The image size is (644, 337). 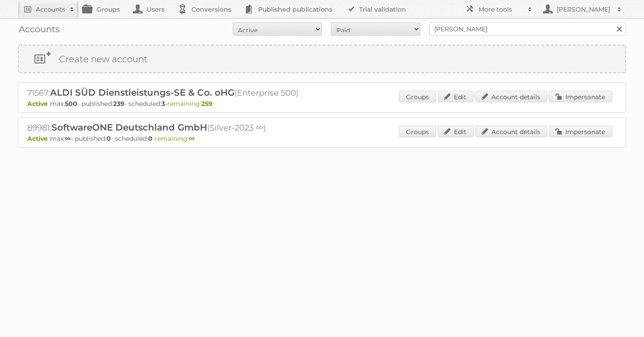 What do you see at coordinates (130, 127) in the screenshot?
I see `span: SoftwareONE Deutschland GmbH` at bounding box center [130, 127].